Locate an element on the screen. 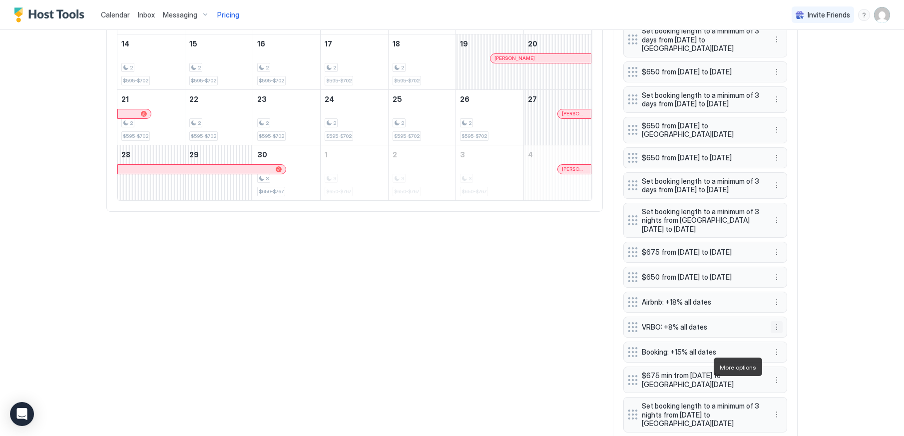  td: September 15, 2025 is located at coordinates (219, 61).